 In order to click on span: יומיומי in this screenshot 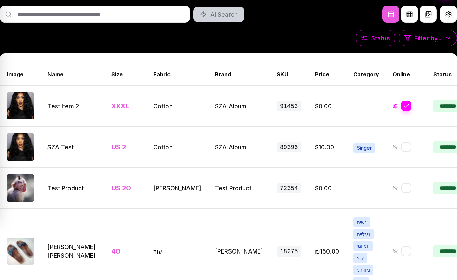, I will do `click(363, 246)`.